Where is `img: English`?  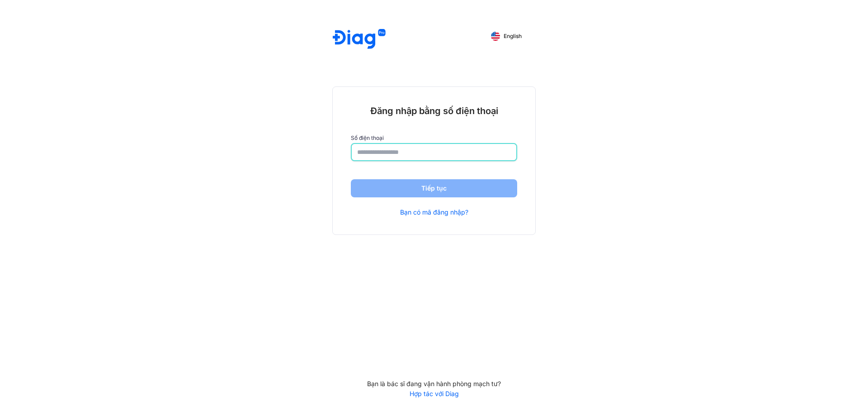 img: English is located at coordinates (495, 36).